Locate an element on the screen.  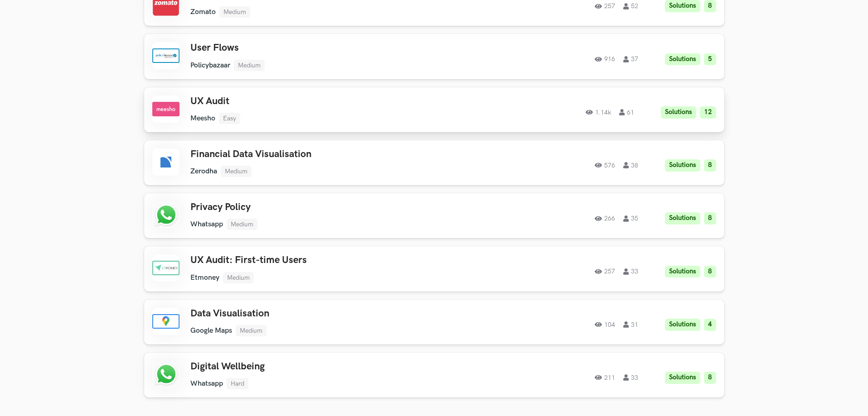
span: 104 is located at coordinates (605, 325).